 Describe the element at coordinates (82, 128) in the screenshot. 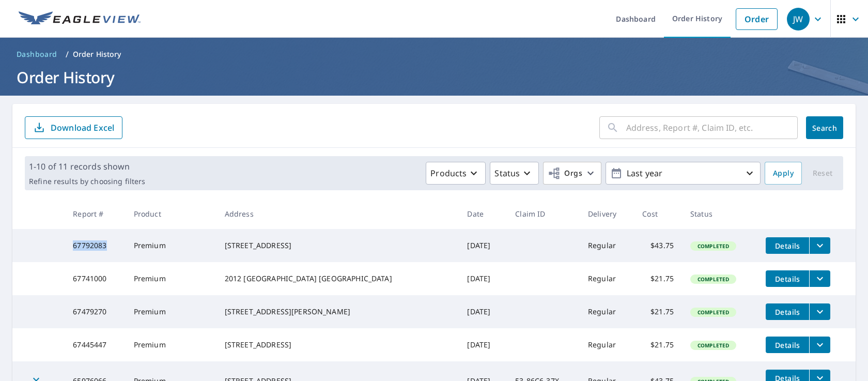

I see `p: Download Excel` at that location.